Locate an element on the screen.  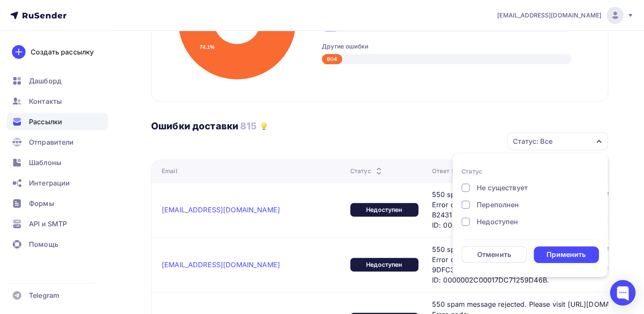
div: Не существует is located at coordinates (502, 188).